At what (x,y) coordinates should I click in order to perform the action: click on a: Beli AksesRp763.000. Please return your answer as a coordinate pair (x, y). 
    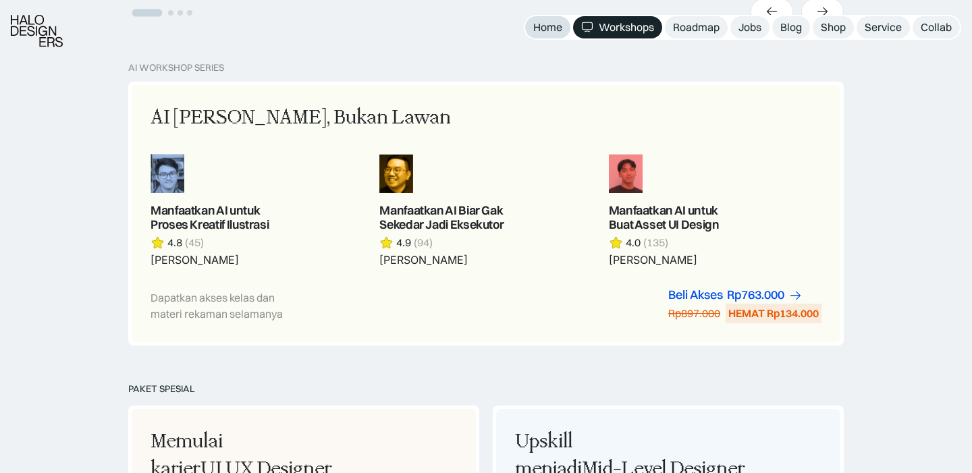
    Looking at the image, I should click on (735, 295).